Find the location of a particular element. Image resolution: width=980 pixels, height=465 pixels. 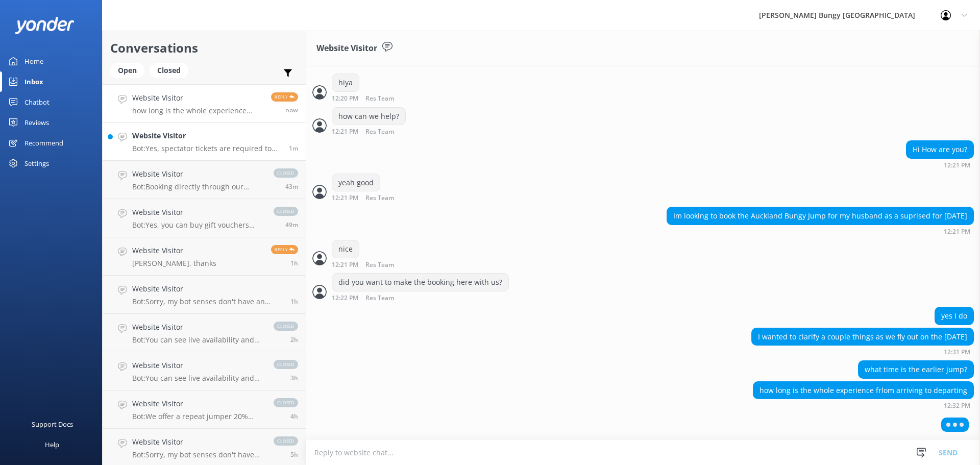

div: how long is the whole experience frlom arriving to departing is located at coordinates (863, 390).